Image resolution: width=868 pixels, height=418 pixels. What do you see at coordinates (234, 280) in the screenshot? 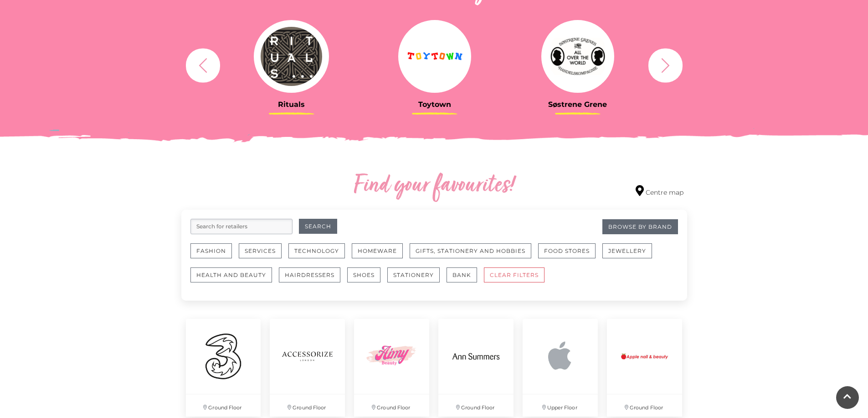
I see `a: Health and Beauty` at bounding box center [234, 280].